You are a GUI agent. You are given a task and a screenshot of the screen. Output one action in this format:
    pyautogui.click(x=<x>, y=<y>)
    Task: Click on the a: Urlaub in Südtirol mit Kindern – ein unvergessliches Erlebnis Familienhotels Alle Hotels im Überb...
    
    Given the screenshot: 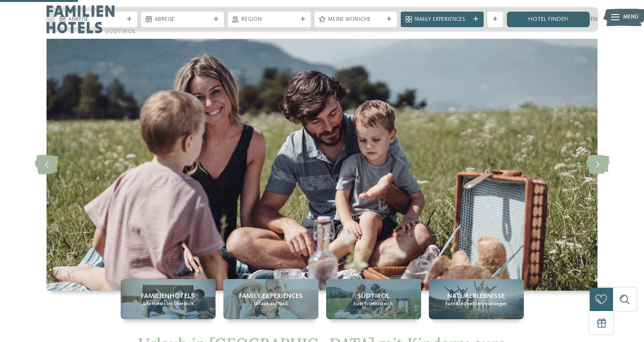 What is the action you would take?
    pyautogui.click(x=168, y=299)
    